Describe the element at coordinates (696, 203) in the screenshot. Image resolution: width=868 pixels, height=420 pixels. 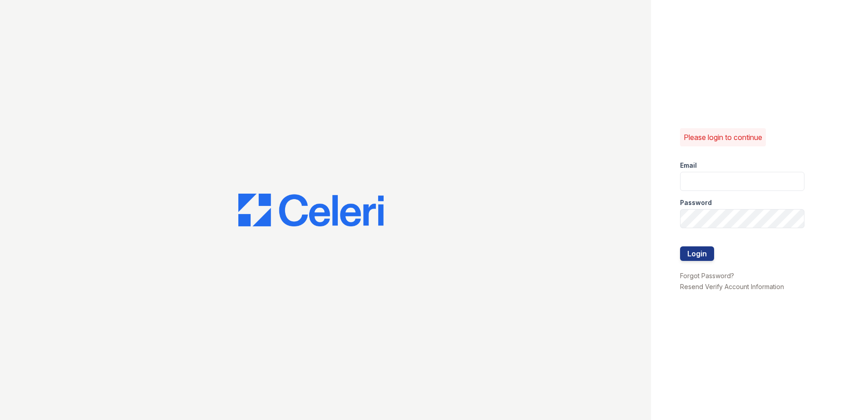
I see `label: Password` at that location.